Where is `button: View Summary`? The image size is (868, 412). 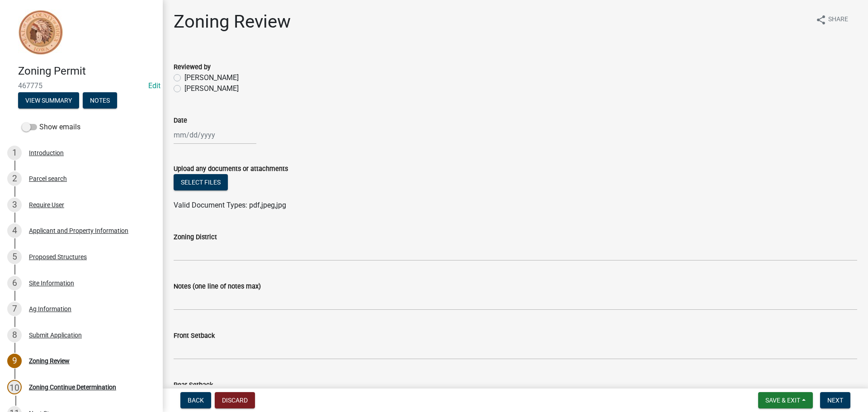 button: View Summary is located at coordinates (48, 101).